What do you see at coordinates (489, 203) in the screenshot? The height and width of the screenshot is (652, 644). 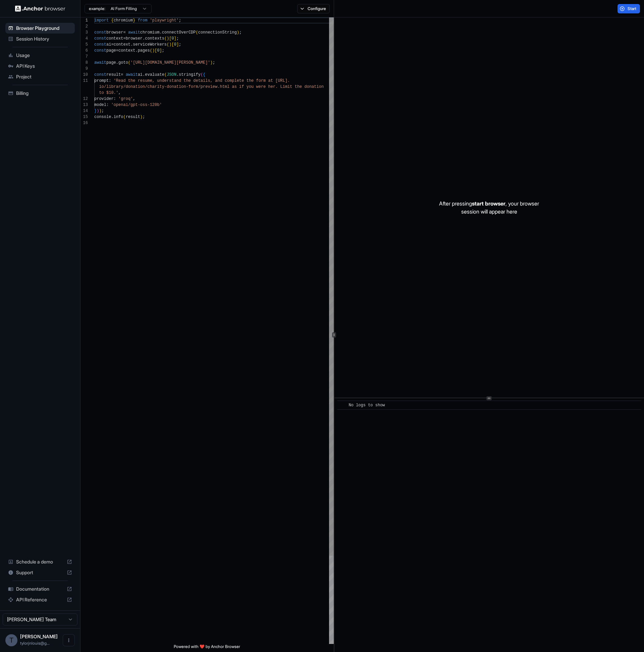 I see `span: start browser` at bounding box center [489, 203].